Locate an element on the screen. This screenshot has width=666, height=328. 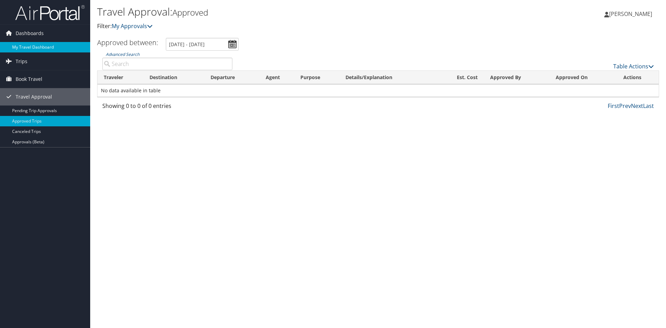
h1: Travel Approval: is located at coordinates (284, 12).